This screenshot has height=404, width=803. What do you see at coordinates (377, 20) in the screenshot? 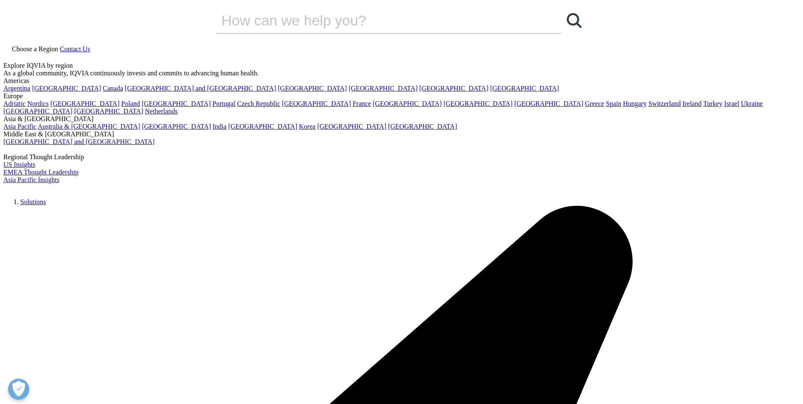
I see `input: Search` at bounding box center [377, 20].